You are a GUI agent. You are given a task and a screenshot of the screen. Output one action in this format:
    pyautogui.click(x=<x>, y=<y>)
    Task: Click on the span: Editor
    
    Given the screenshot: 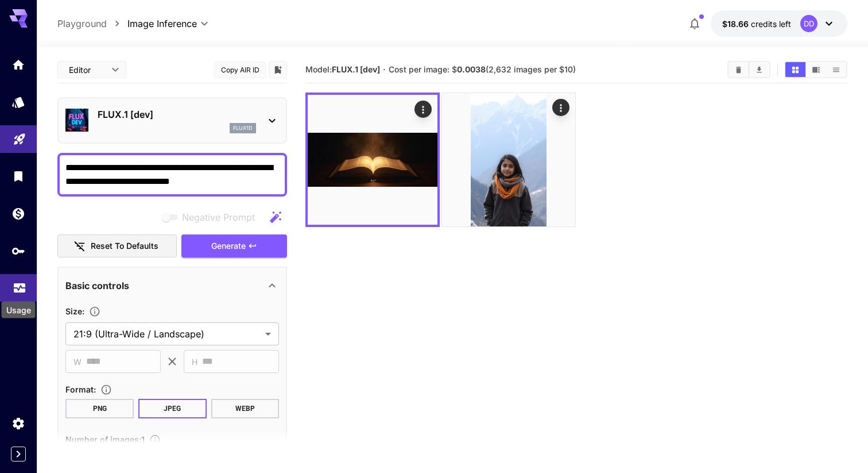 What is the action you would take?
    pyautogui.click(x=86, y=70)
    